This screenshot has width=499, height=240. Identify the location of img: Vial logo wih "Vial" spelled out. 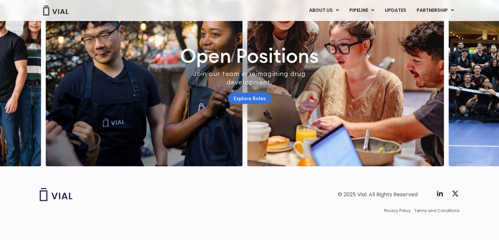
(56, 194).